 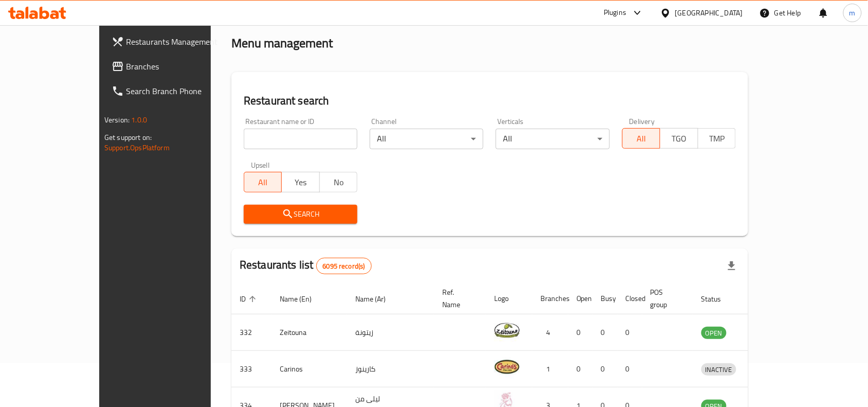 What do you see at coordinates (252, 333) in the screenshot?
I see `td: 332` at bounding box center [252, 333].